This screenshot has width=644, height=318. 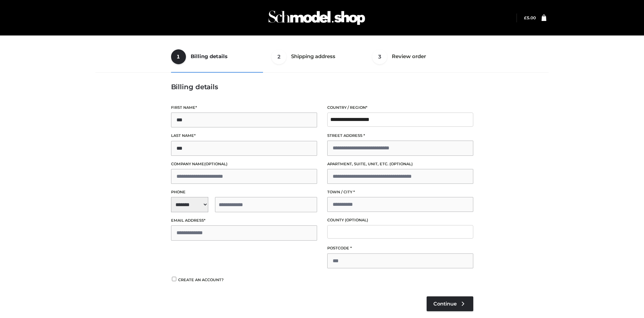 What do you see at coordinates (450, 304) in the screenshot?
I see `a: Continue` at bounding box center [450, 304].